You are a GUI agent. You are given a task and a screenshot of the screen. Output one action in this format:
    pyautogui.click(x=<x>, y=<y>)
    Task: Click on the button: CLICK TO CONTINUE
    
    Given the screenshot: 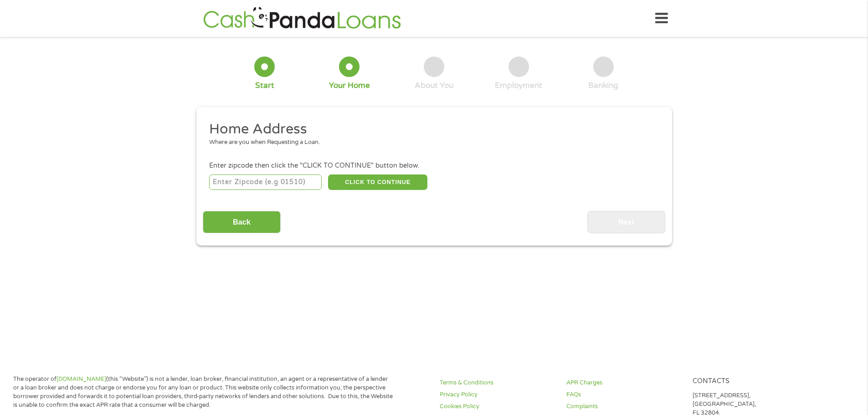 What is the action you would take?
    pyautogui.click(x=378, y=182)
    